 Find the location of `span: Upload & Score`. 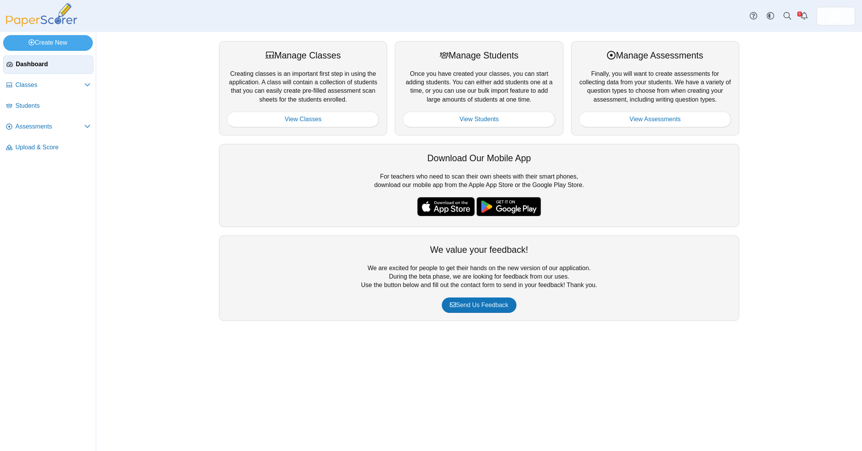

span: Upload & Score is located at coordinates (53, 147).